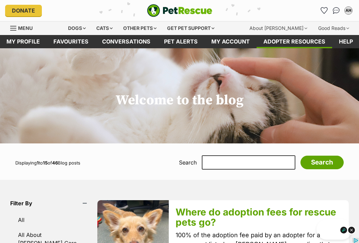  What do you see at coordinates (38, 163) in the screenshot?
I see `strong: 1` at bounding box center [38, 163].